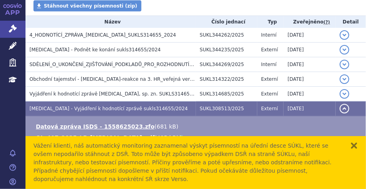 This screenshot has width=366, height=189. What do you see at coordinates (95, 50) in the screenshot?
I see `span: BAVENCIO - Podnět ke konání sukls314655/2024` at bounding box center [95, 50].